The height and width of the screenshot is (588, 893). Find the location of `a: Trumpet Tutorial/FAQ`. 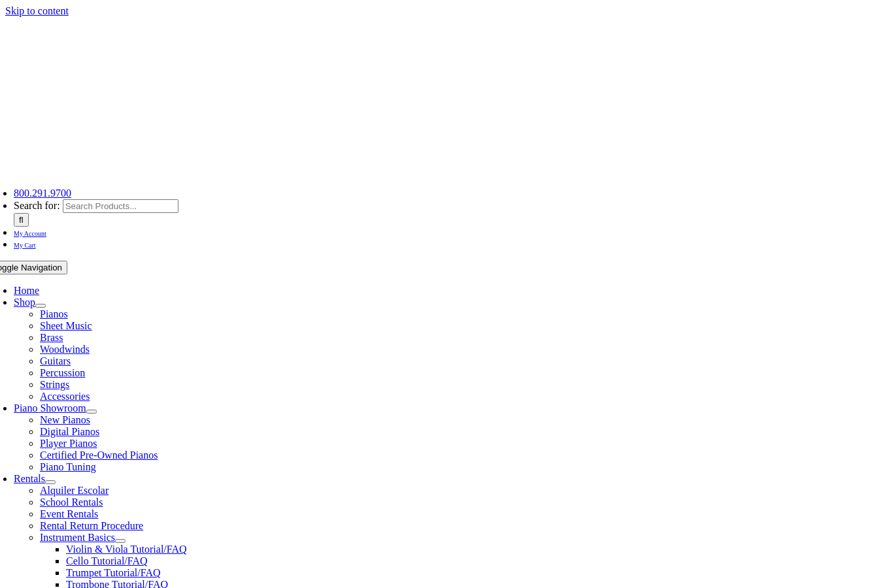

a: Trumpet Tutorial/FAQ is located at coordinates (113, 572).